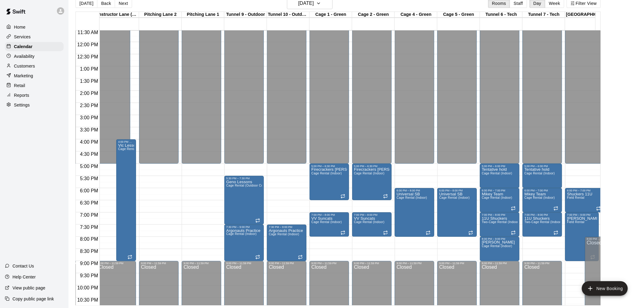 Image resolution: width=644 pixels, height=308 pixels. I want to click on div: Services, so click(34, 37).